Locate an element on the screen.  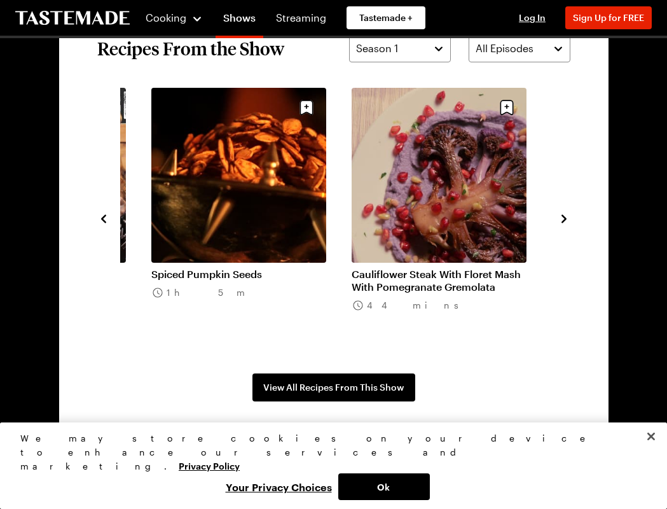
a: View All Recipes From This Show is located at coordinates (334, 387).